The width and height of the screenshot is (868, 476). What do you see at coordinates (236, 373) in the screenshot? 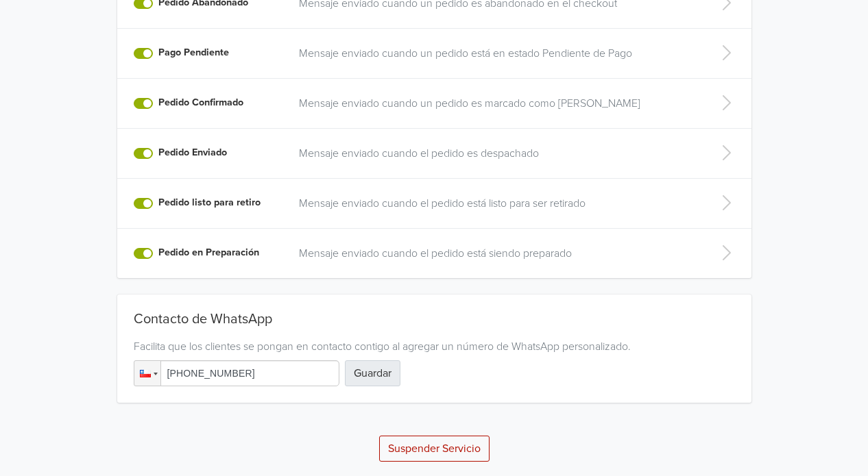
I see `input: 1 (702) 123-4567` at bounding box center [236, 373].